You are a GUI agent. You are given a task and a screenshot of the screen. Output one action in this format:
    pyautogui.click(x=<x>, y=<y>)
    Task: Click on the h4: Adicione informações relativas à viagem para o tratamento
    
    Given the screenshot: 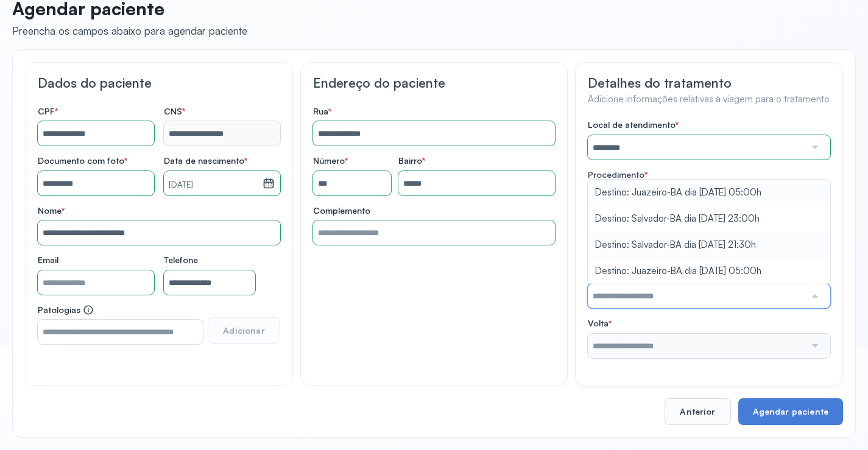 What is the action you would take?
    pyautogui.click(x=709, y=99)
    